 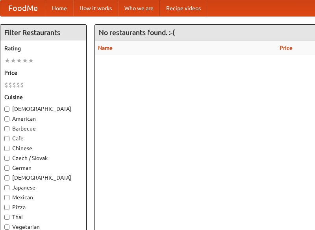 I want to click on input: Pizza, so click(x=7, y=207).